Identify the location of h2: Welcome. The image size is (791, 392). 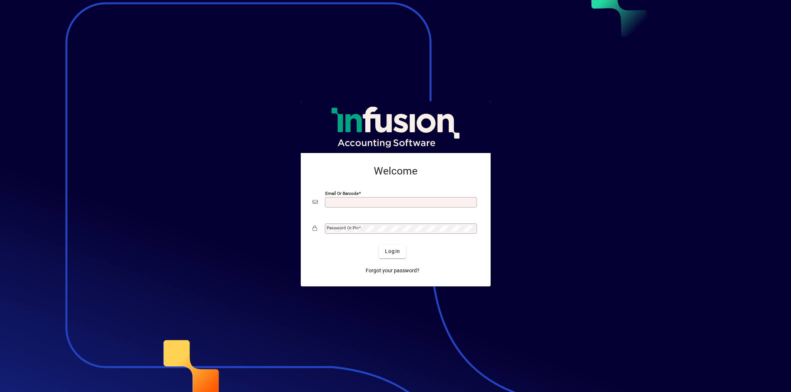
(396, 171).